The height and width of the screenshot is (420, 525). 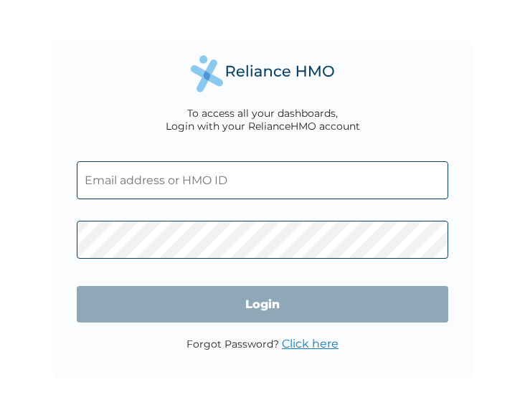 What do you see at coordinates (262, 73) in the screenshot?
I see `img: Reliance Health's Logo` at bounding box center [262, 73].